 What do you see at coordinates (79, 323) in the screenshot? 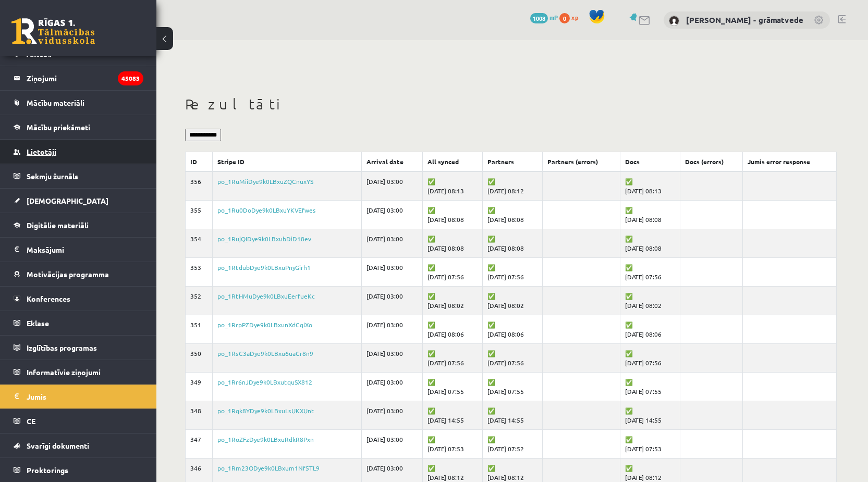
I see `a: Eklase` at bounding box center [79, 323].